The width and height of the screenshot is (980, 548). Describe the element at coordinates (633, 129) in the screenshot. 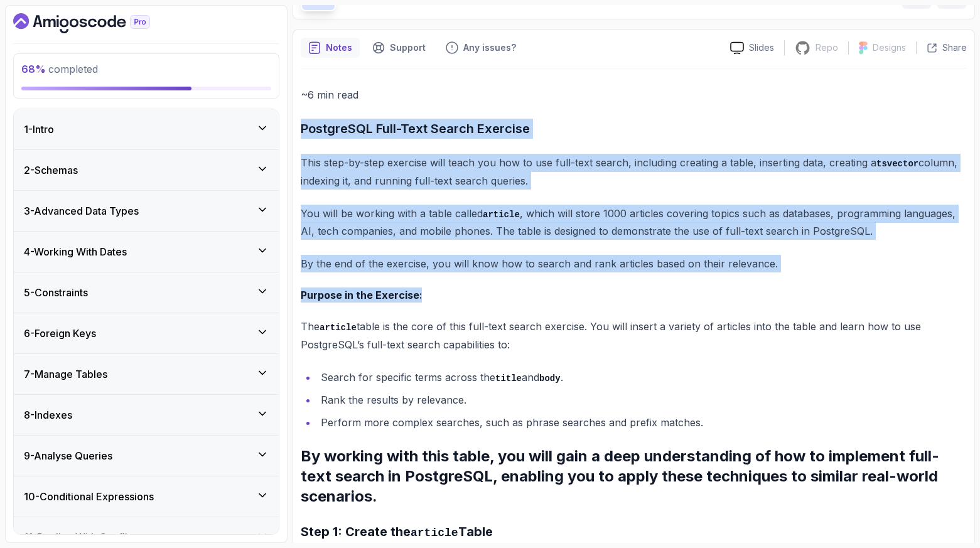

I see `h3: PostgreSQL Full-Text Search Exercise` at that location.